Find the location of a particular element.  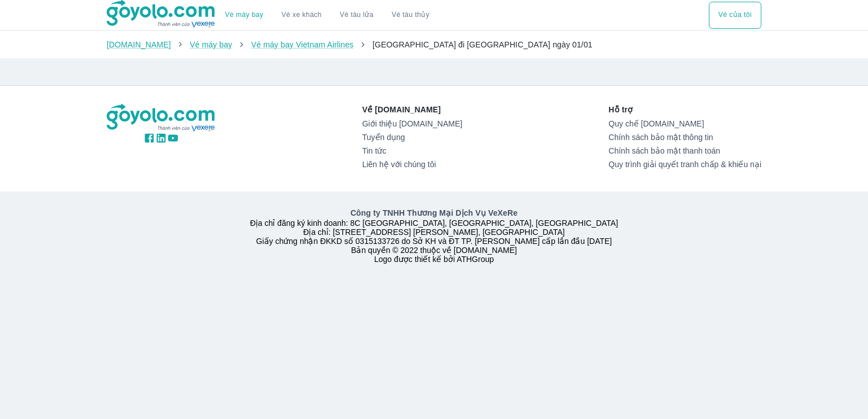

button: Vé của tôi is located at coordinates (735, 15).